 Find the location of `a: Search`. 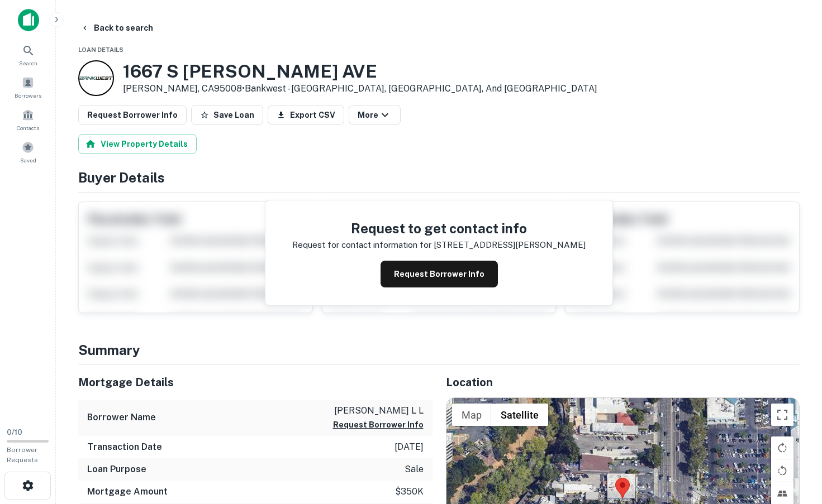

a: Search is located at coordinates (28, 55).